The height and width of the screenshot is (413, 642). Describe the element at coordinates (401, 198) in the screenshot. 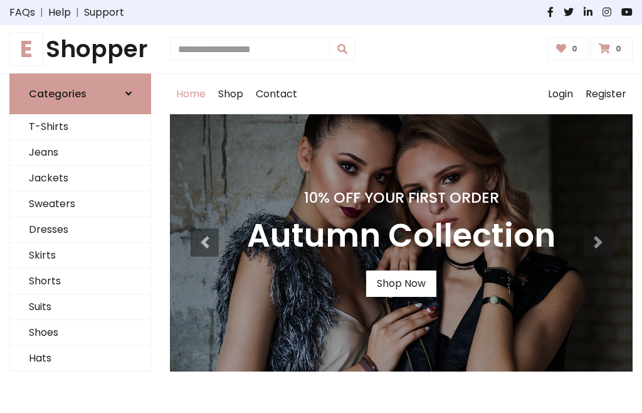

I see `h4: 10% Off Your First Order` at that location.